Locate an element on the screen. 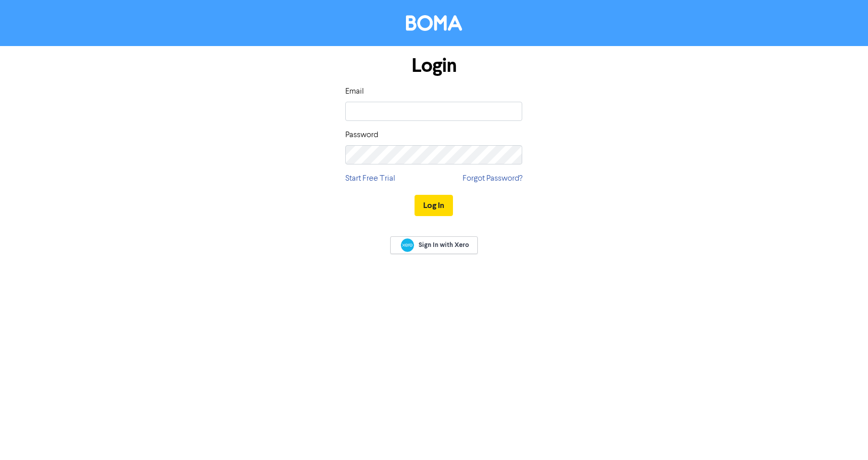  h1: Login is located at coordinates (434, 66).